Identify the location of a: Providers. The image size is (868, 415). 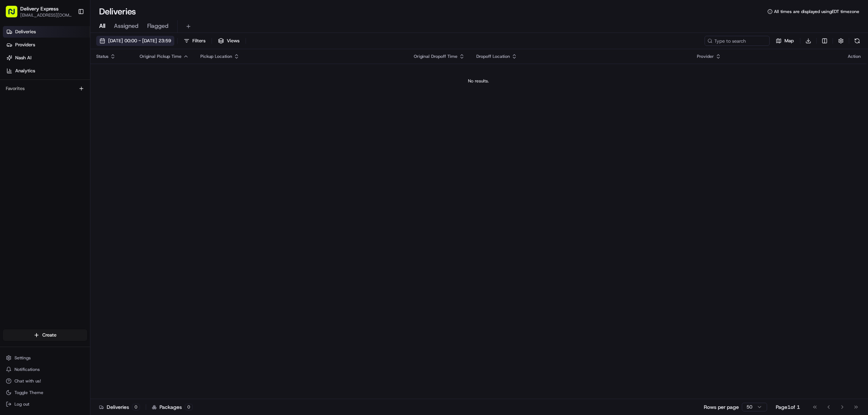
(46, 45).